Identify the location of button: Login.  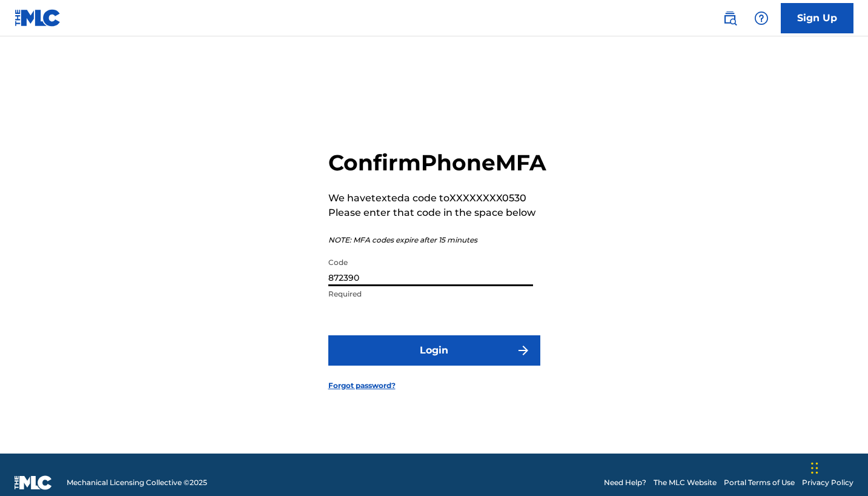
(434, 350).